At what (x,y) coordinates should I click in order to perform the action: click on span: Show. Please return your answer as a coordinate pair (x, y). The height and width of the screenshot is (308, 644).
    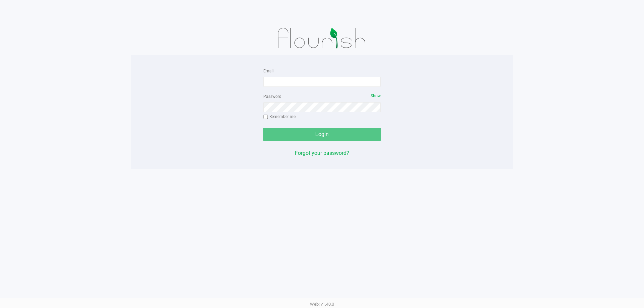
    Looking at the image, I should click on (375, 96).